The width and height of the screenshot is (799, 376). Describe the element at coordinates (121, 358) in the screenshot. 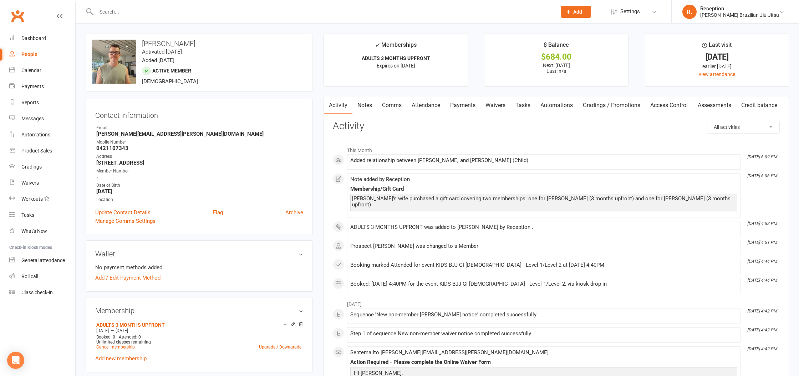

I see `a: Add new membership` at that location.